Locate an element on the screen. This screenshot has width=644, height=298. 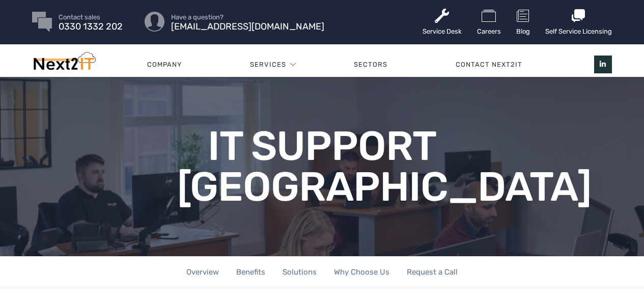
a: Contact Next2IT is located at coordinates (489, 65).